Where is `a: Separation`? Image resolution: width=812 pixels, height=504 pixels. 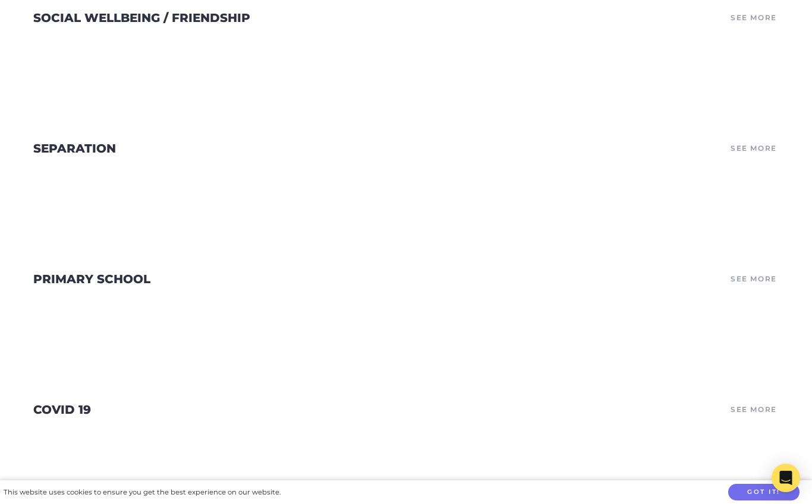 a: Separation is located at coordinates (74, 149).